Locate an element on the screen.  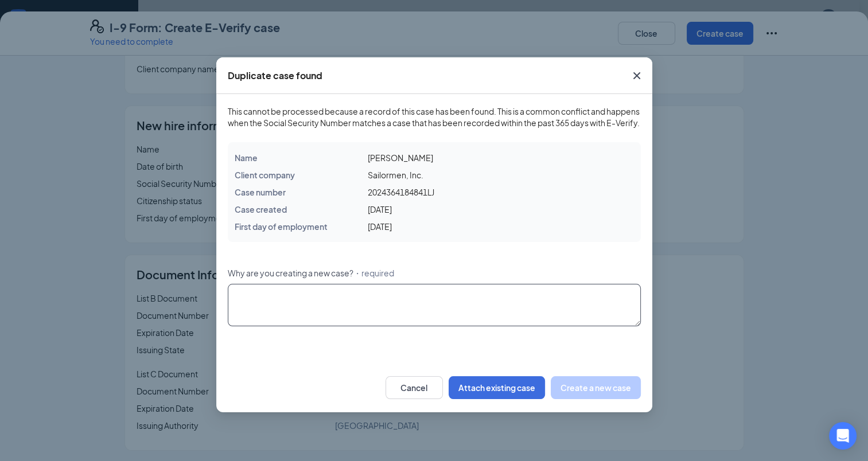
span: First day of employment is located at coordinates (281, 227).